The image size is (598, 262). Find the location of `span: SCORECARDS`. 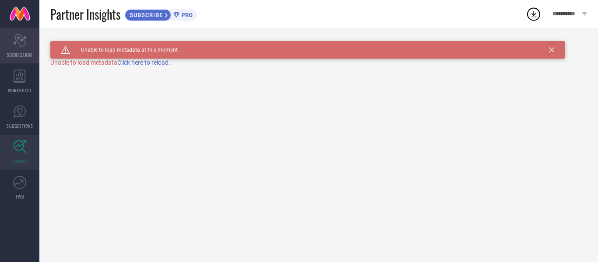

span: SCORECARDS is located at coordinates (20, 55).